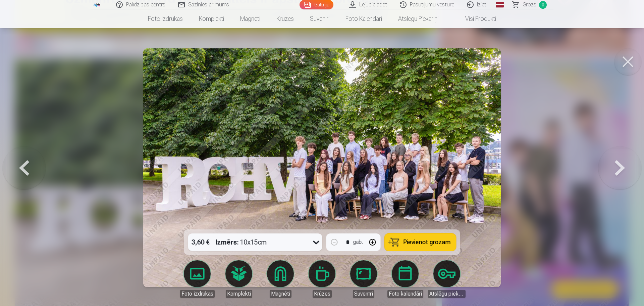 The image size is (644, 306). I want to click on a: Visi produkti, so click(476, 19).